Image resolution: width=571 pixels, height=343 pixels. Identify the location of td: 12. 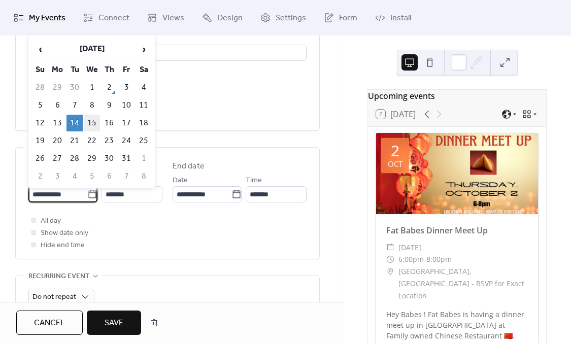
(40, 123).